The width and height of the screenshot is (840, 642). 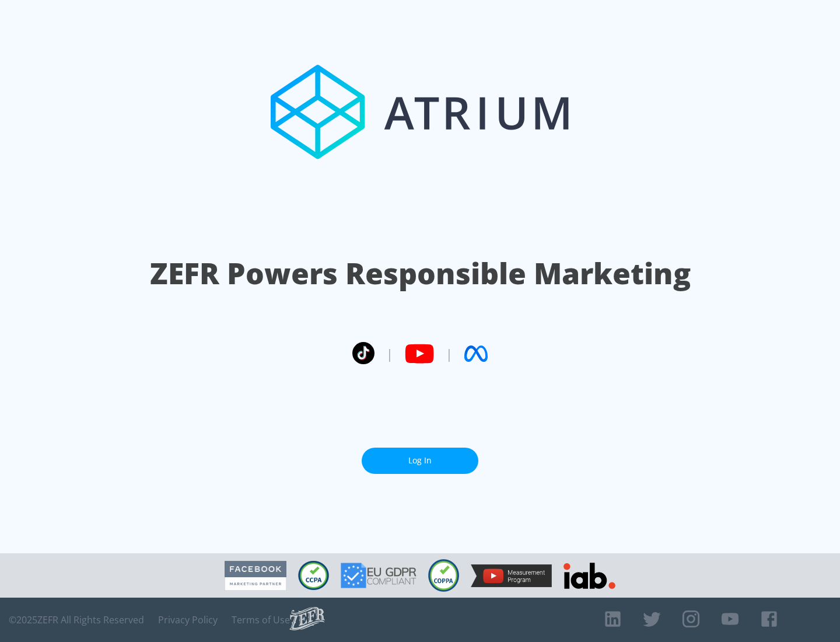 What do you see at coordinates (420, 273) in the screenshot?
I see `h1: ZEFR Powers Responsible Marketing` at bounding box center [420, 273].